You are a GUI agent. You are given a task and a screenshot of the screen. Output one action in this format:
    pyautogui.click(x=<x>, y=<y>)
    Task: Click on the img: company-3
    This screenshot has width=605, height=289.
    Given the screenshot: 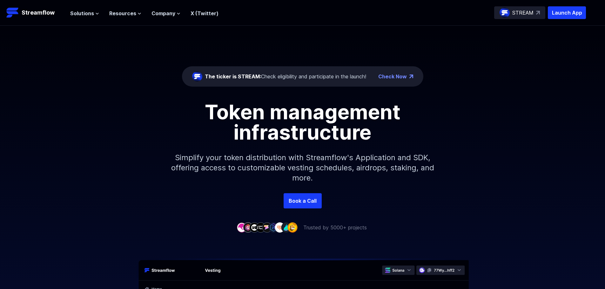 What is the action you would take?
    pyautogui.click(x=255, y=228)
    